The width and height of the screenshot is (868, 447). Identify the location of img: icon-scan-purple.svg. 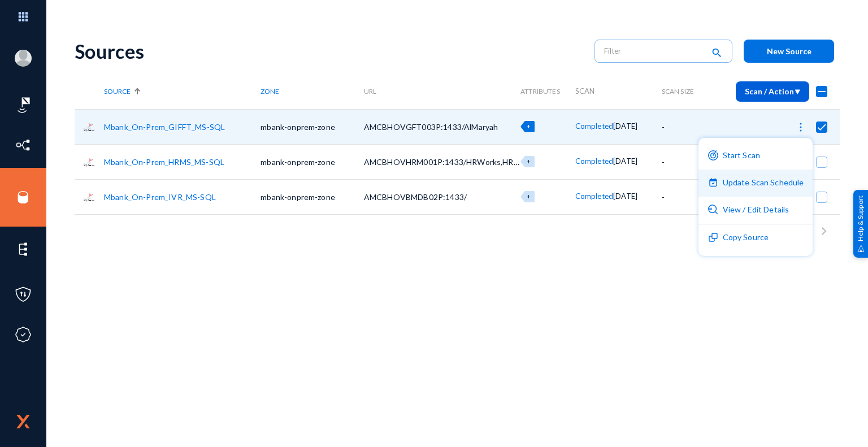
(713, 156).